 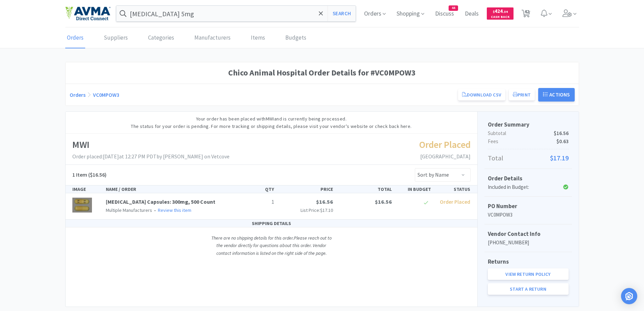 I want to click on div: Open Intercom Messenger, so click(x=629, y=296).